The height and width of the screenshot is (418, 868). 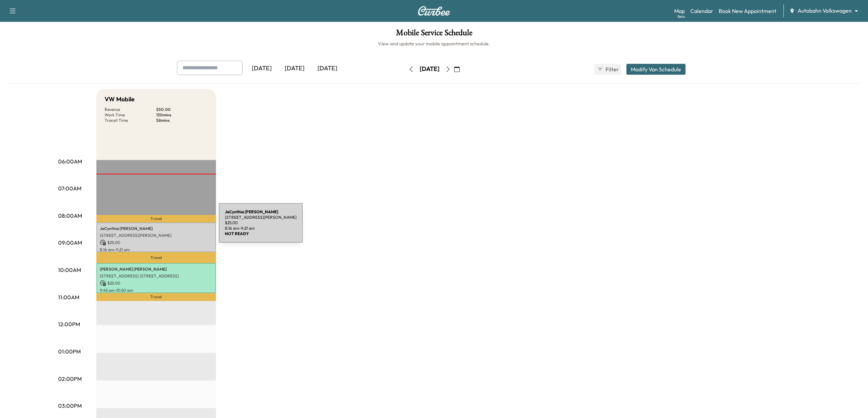 I want to click on p: 06:00AM, so click(x=70, y=161).